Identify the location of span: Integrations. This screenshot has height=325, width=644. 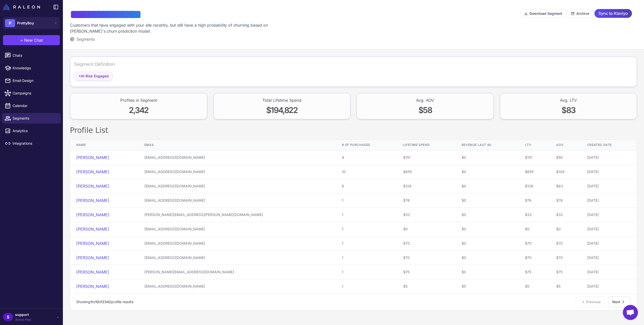
(35, 144).